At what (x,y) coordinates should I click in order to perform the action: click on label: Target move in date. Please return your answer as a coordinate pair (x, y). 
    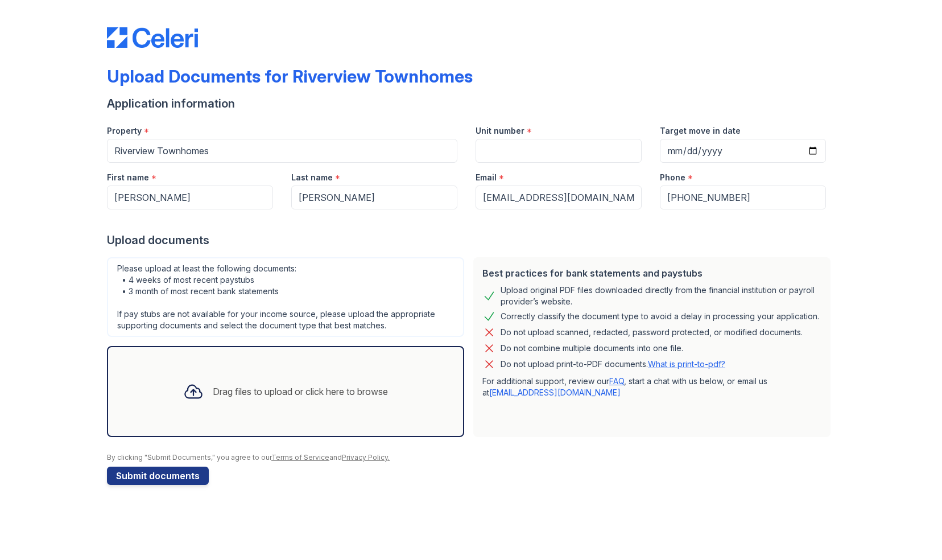
    Looking at the image, I should click on (700, 131).